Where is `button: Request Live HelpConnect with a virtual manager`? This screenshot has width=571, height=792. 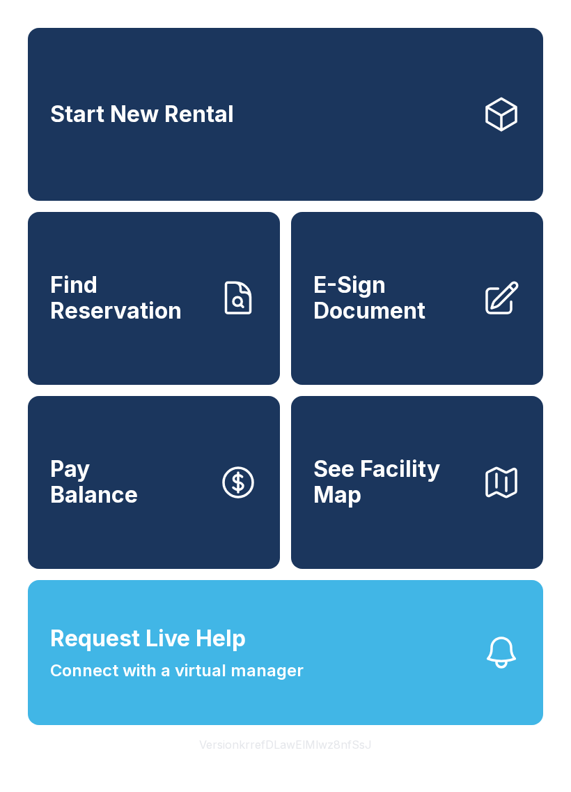 button: Request Live HelpConnect with a virtual manager is located at coordinates (286, 652).